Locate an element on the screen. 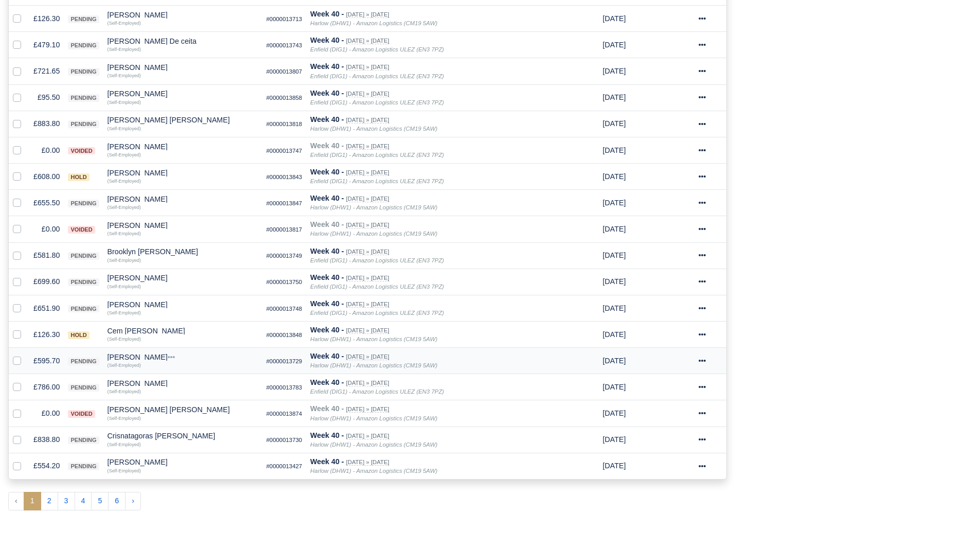 Image resolution: width=980 pixels, height=548 pixels. small: #0000013743 is located at coordinates (284, 45).